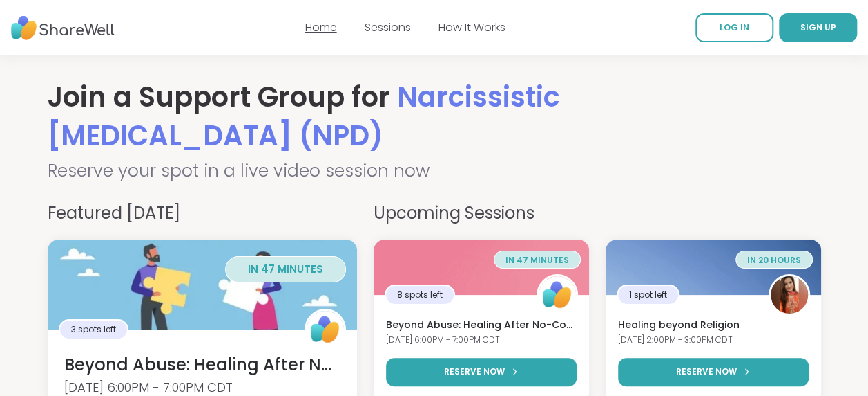  What do you see at coordinates (597, 213) in the screenshot?
I see `h4: Upcoming Sessions` at bounding box center [597, 213].